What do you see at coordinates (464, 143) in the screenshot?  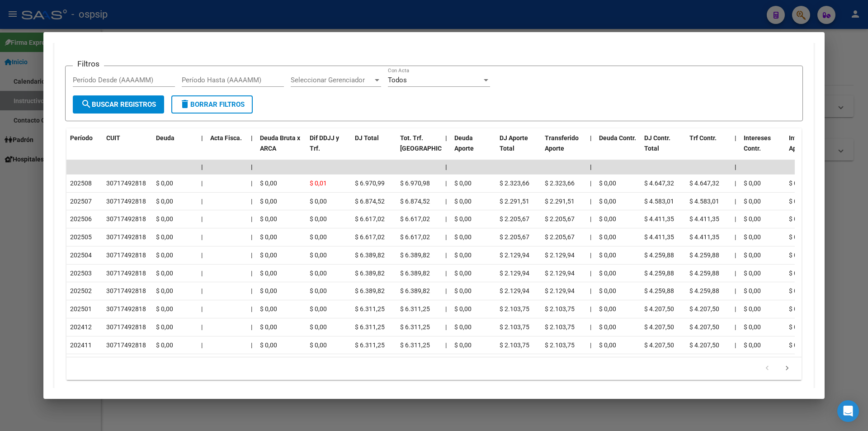 I see `span: Deuda Aporte` at bounding box center [464, 143].